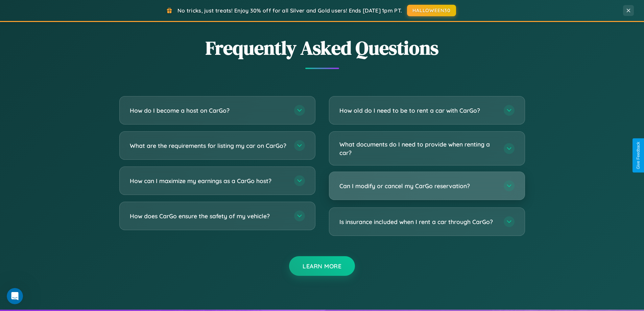 Image resolution: width=644 pixels, height=311 pixels. Describe the element at coordinates (209, 216) in the screenshot. I see `h3: How does CarGo ensure the safety of my vehicle?` at that location.